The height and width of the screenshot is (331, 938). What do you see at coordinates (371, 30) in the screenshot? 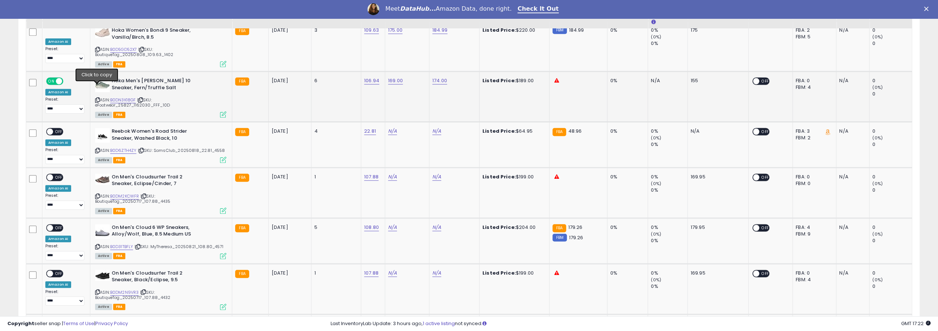
I see `a: 109.63` at bounding box center [371, 30].